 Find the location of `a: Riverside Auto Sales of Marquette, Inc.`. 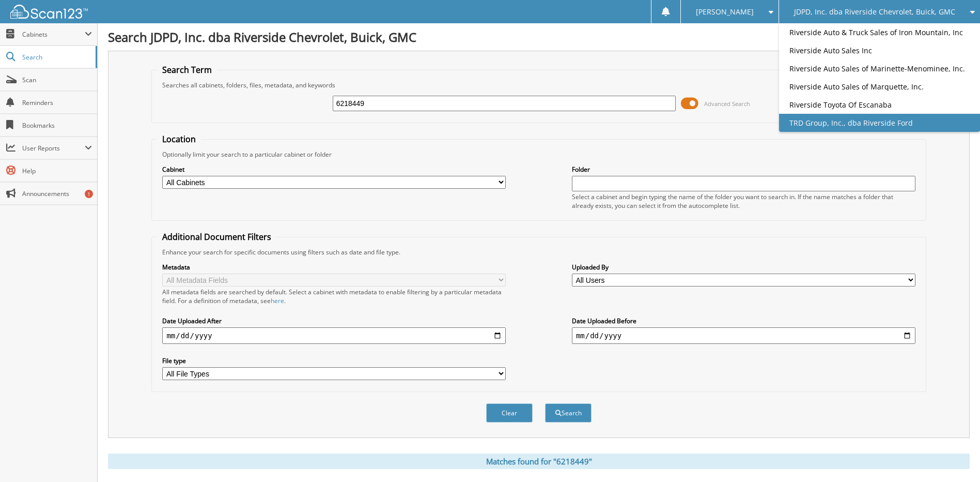

a: Riverside Auto Sales of Marquette, Inc. is located at coordinates (880, 87).